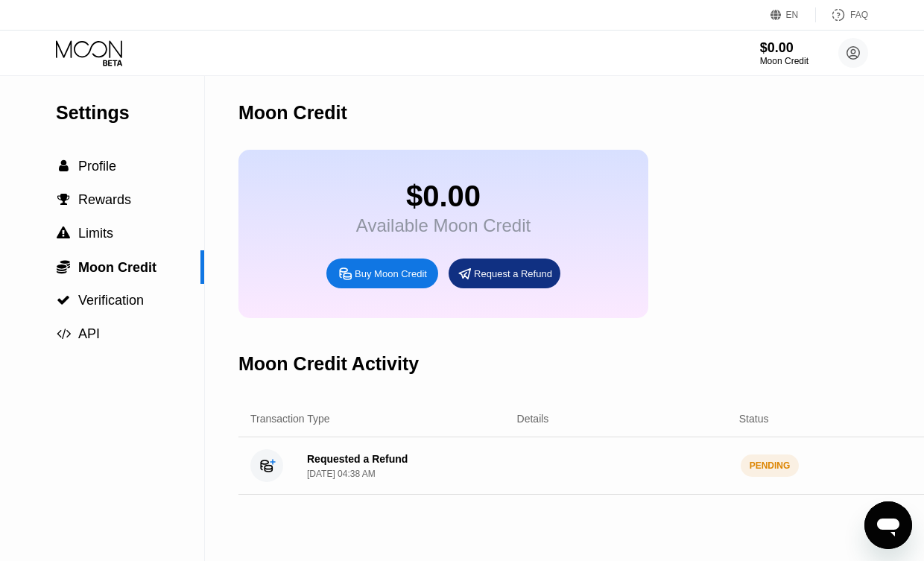 Image resolution: width=924 pixels, height=561 pixels. I want to click on div: Transaction Type, so click(290, 418).